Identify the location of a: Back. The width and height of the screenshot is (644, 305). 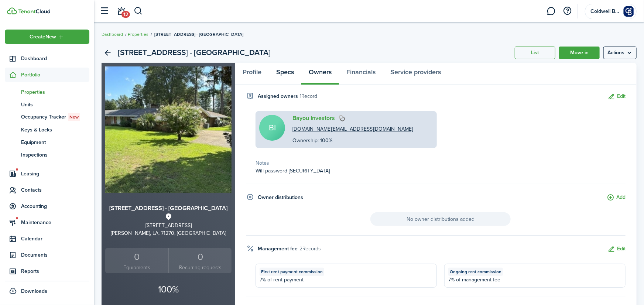
(107, 53).